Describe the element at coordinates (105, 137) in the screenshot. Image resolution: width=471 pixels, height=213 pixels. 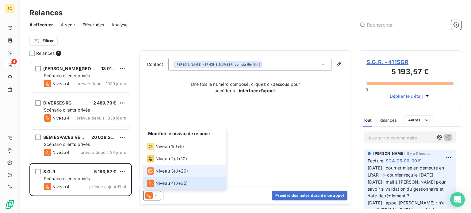
I see `span: 20 028,24 €` at that location.